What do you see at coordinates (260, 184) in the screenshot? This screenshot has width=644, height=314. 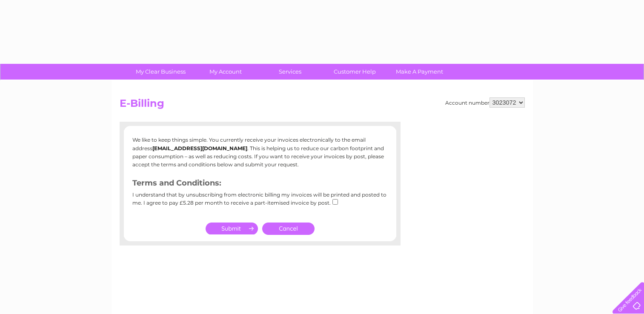 I see `h3: Terms and Conditions:` at bounding box center [260, 184].